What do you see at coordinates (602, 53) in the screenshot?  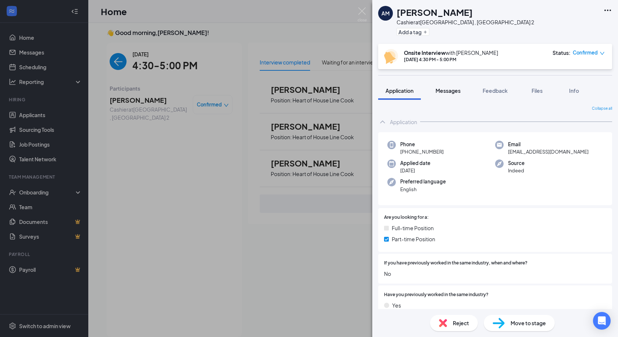 I see `span: down` at bounding box center [602, 53].